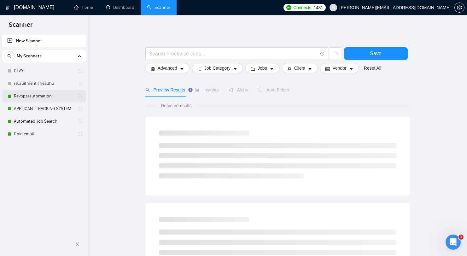  Describe the element at coordinates (274, 90) in the screenshot. I see `span: Auto Bidder` at that location.